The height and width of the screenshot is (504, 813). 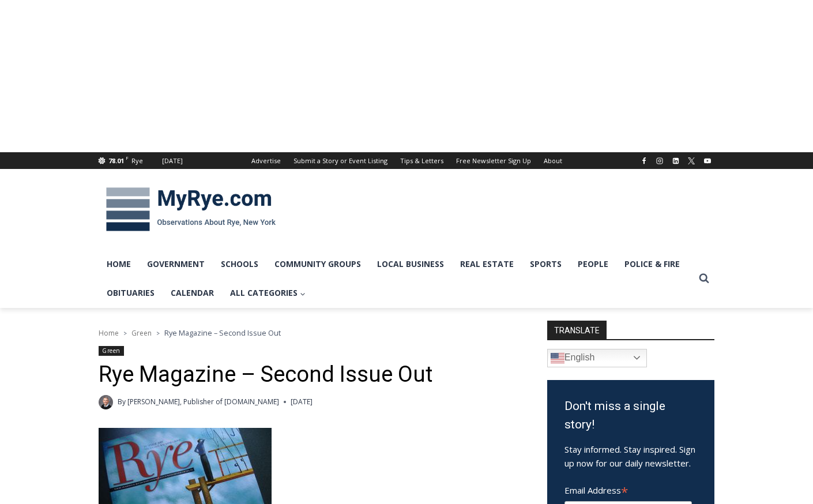 I want to click on h3: Don't miss a single story!, so click(x=631, y=415).